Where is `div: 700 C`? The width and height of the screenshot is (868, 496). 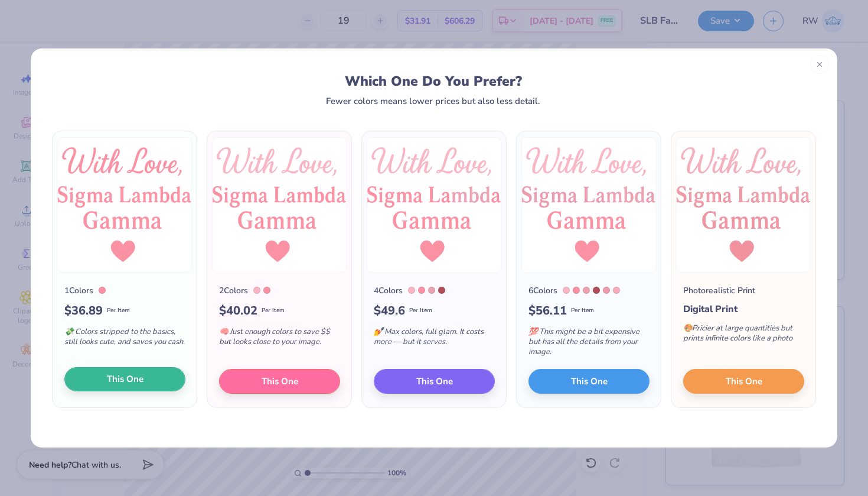
div: 700 C is located at coordinates (616, 290).